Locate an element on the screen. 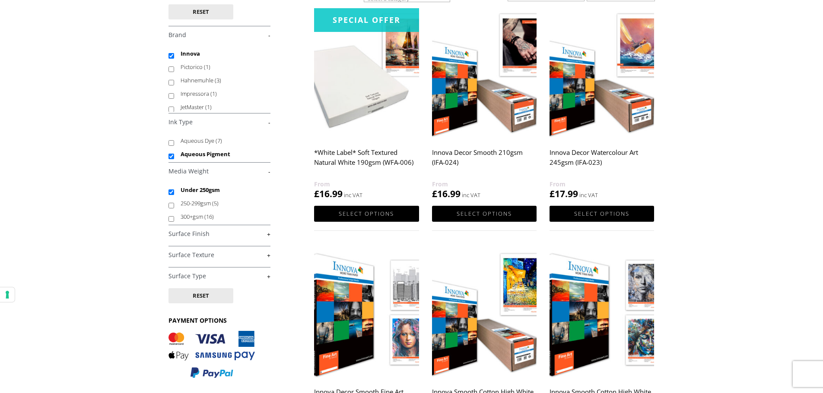 Image resolution: width=823 pixels, height=393 pixels. label: Impressora is located at coordinates (221, 94).